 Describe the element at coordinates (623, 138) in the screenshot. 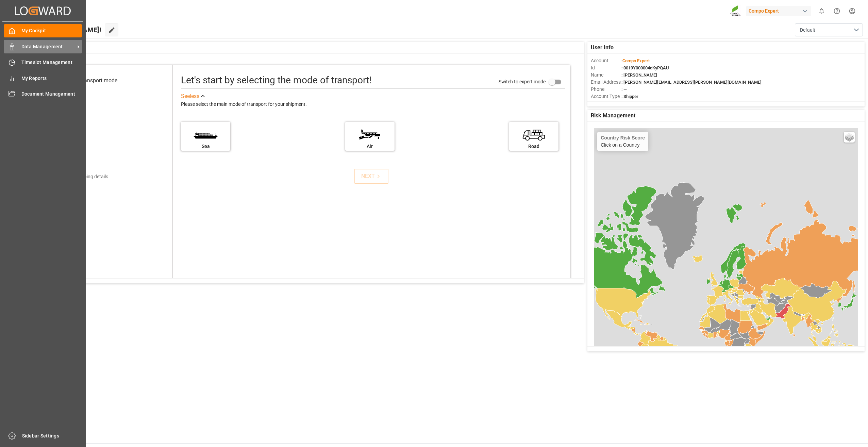

I see `h4: Country Risk Score` at that location.